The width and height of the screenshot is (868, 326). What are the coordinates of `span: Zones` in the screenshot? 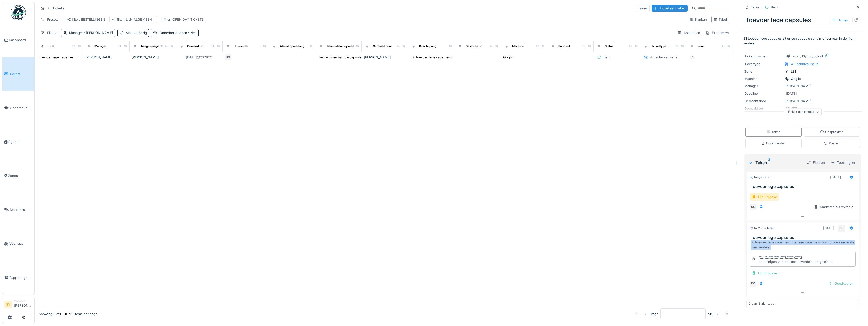 It's located at (20, 176).